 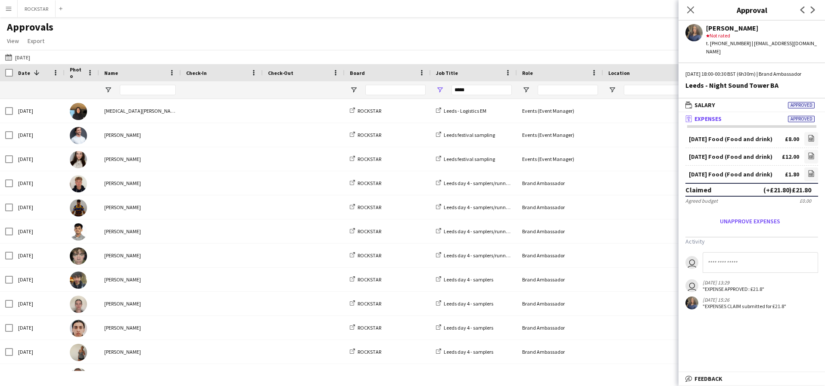 I want to click on div: (+£21.80) £21.80, so click(x=787, y=190).